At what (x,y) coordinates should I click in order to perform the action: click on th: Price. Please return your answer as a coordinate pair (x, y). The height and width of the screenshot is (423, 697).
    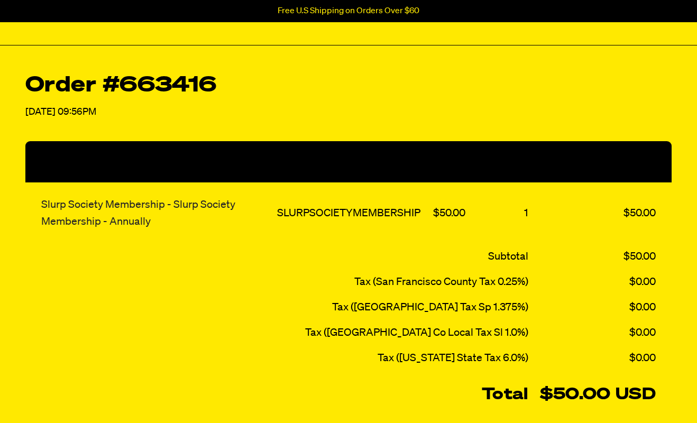
    Looking at the image, I should click on (450, 162).